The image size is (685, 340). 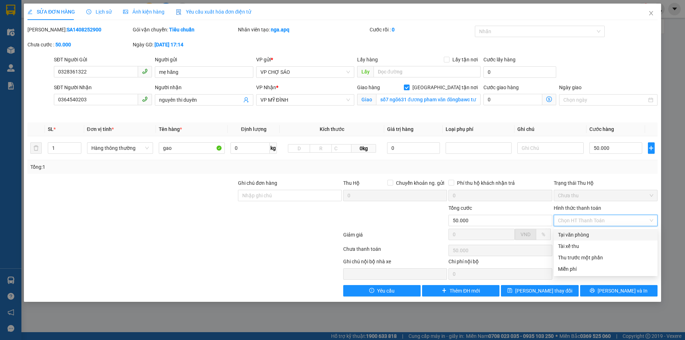 What do you see at coordinates (99, 12) in the screenshot?
I see `span: Lịch sử` at bounding box center [99, 12].